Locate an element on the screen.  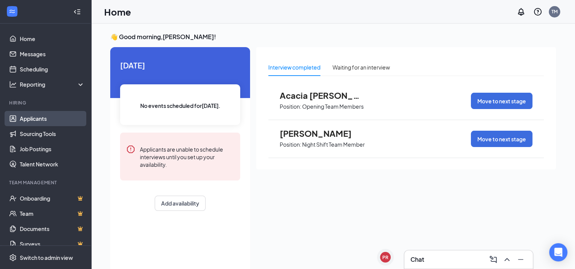
div: Switch to admin view is located at coordinates (46, 257).